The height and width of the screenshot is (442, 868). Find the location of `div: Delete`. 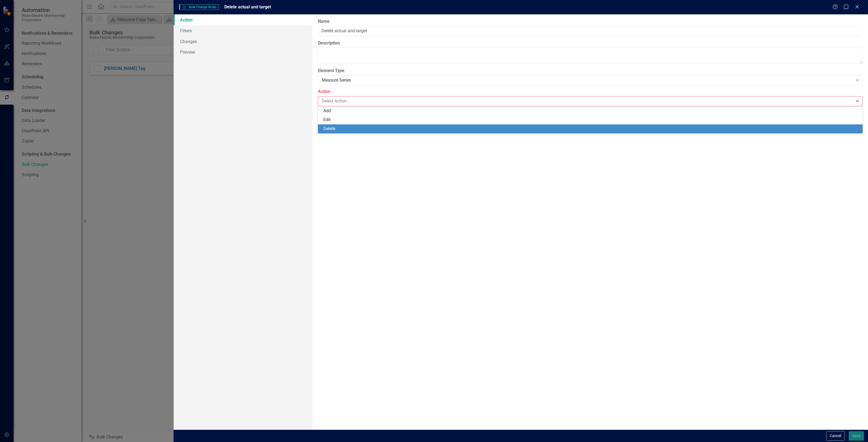

div: Delete is located at coordinates (591, 129).